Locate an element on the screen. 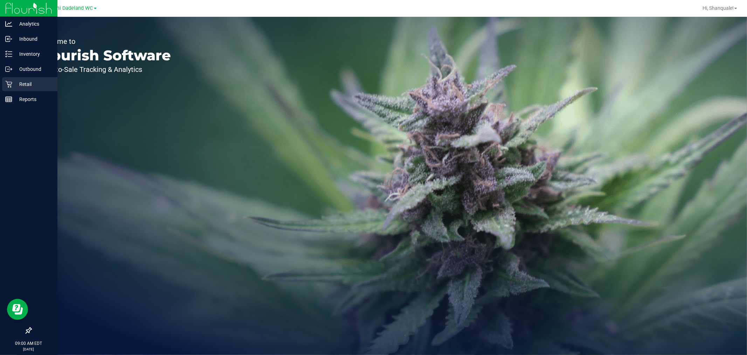 Image resolution: width=747 pixels, height=355 pixels. inline-svg: Outbound is located at coordinates (9, 69).